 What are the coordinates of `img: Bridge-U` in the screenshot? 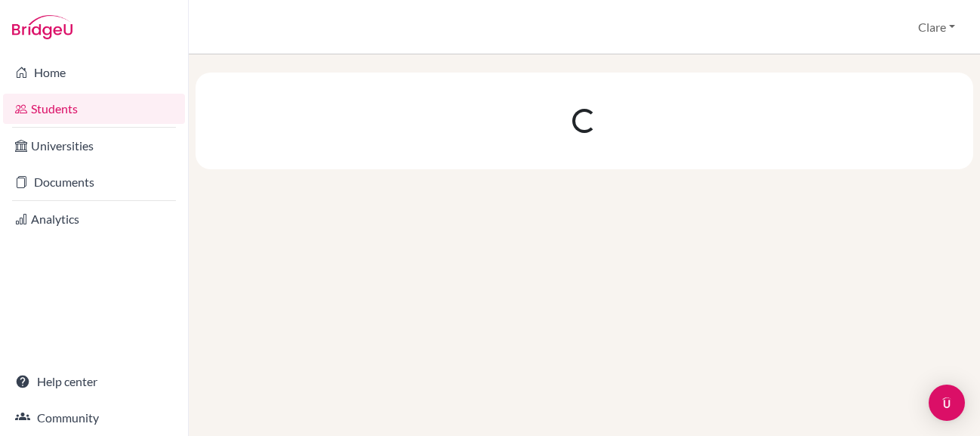 It's located at (43, 27).